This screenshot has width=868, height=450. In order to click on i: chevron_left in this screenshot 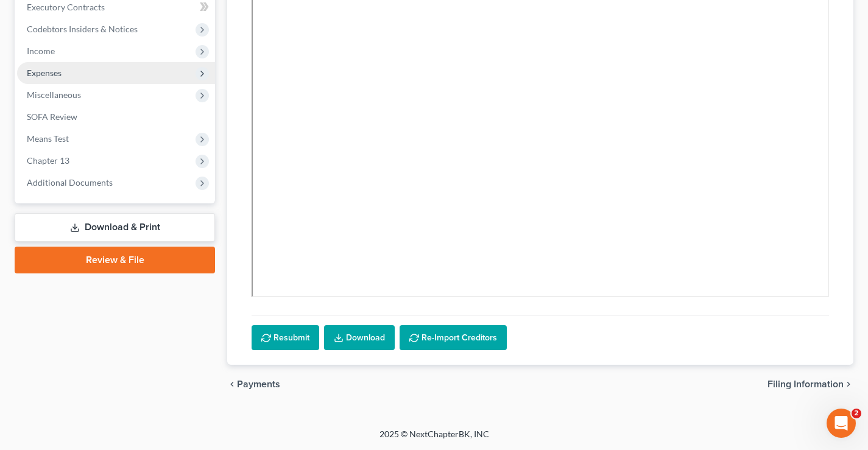, I will do `click(232, 384)`.